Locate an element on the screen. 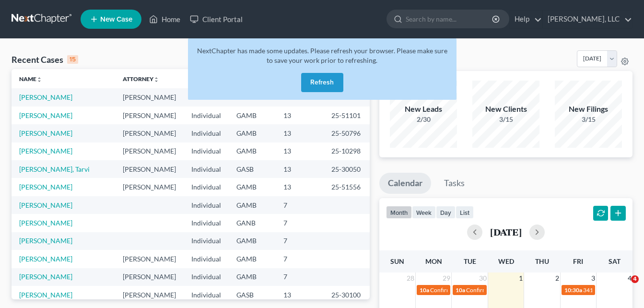 The height and width of the screenshot is (308, 644). span: Fri is located at coordinates (578, 260).